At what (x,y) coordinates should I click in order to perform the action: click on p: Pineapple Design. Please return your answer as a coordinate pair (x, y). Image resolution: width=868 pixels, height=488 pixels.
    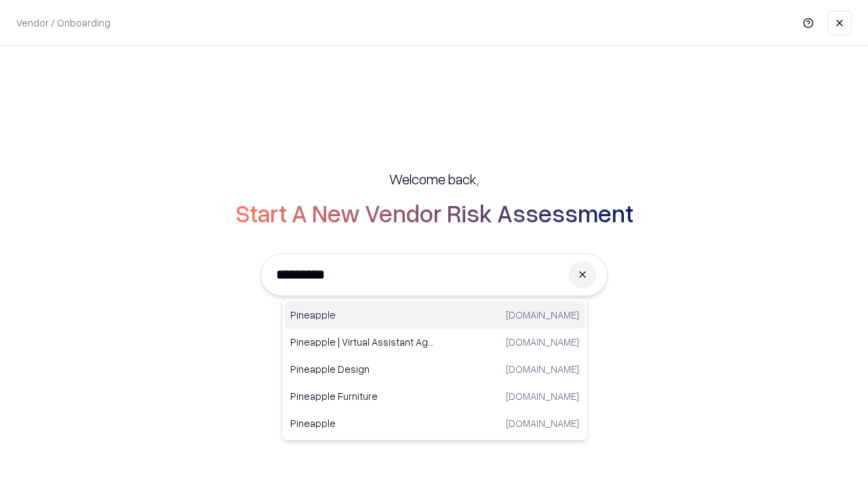
    Looking at the image, I should click on (362, 369).